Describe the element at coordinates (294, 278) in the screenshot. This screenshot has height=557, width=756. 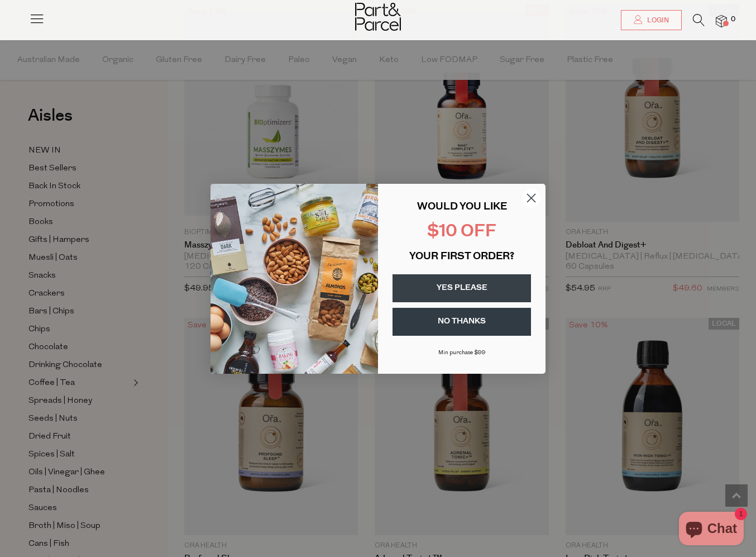
I see `img: 43fba0fb-7538-40bc-babb-ffb1a4d097bc.jpeg` at that location.